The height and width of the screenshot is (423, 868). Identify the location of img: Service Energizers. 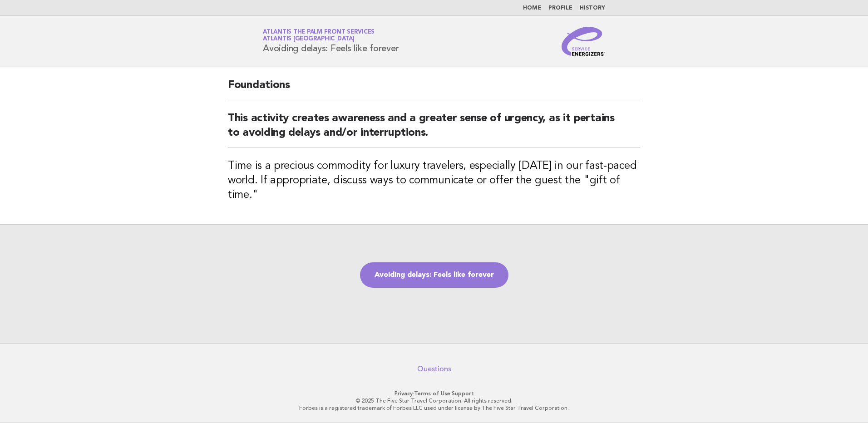
(584, 41).